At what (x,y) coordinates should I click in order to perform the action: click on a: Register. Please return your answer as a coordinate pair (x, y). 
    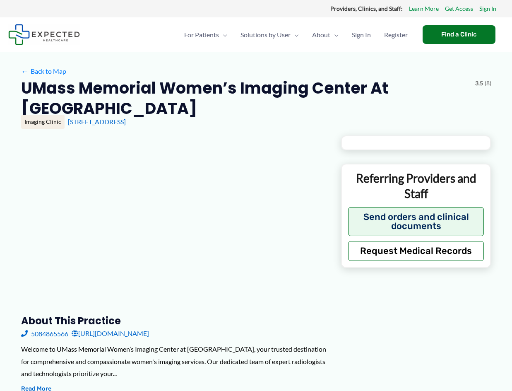
    Looking at the image, I should click on (396, 35).